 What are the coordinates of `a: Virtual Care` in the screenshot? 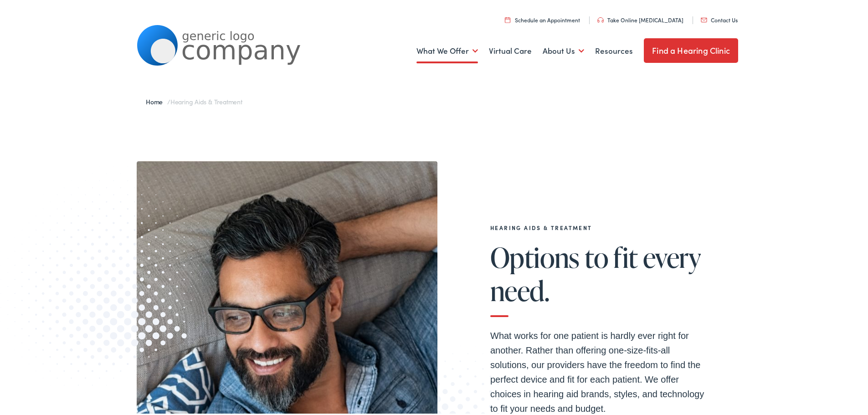 It's located at (510, 49).